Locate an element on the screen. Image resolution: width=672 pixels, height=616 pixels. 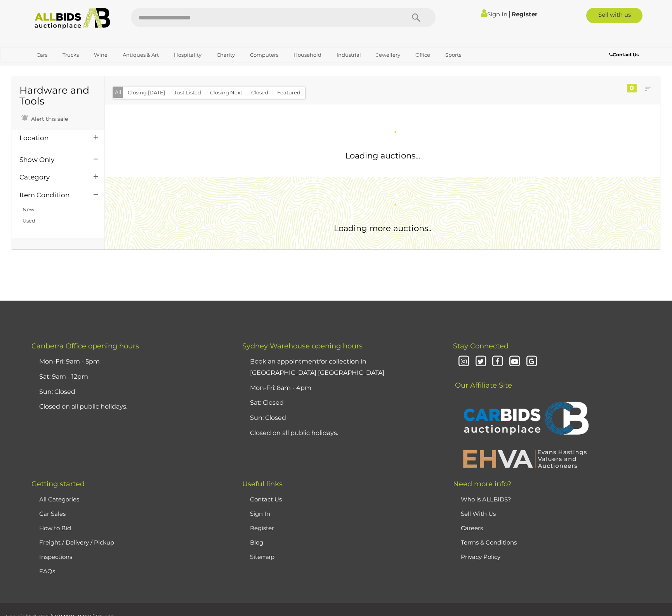
h4: Category is located at coordinates (50, 177).